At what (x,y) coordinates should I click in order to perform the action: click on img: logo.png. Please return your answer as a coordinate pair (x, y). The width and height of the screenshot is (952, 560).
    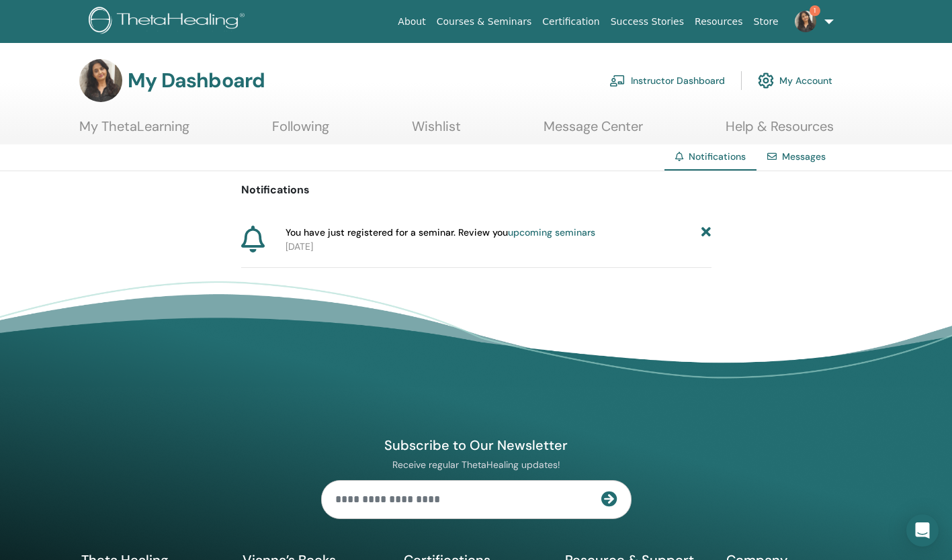
    Looking at the image, I should click on (169, 22).